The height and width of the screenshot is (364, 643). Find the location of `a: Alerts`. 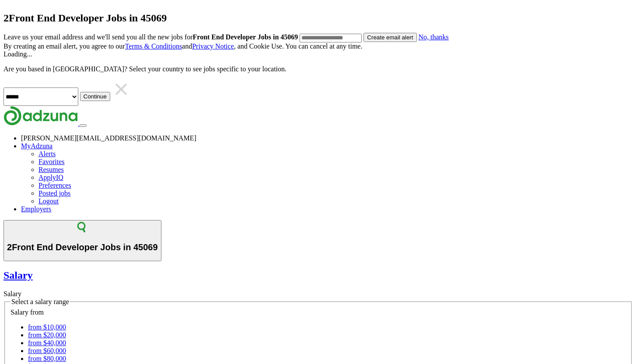

a: Alerts is located at coordinates (47, 153).